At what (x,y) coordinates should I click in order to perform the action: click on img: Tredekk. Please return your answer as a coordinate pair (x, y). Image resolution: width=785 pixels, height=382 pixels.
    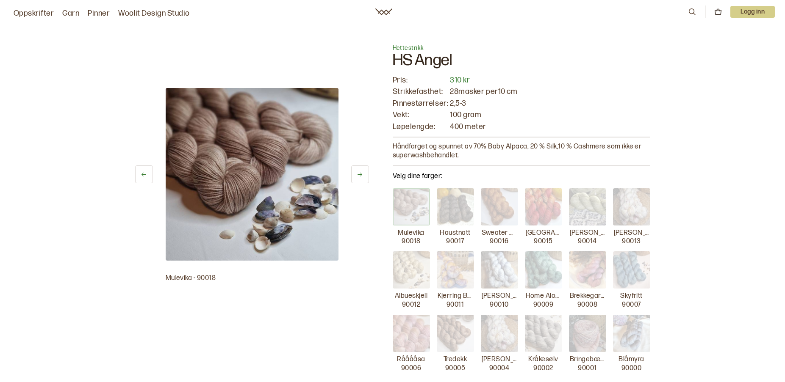
    Looking at the image, I should click on (455, 334).